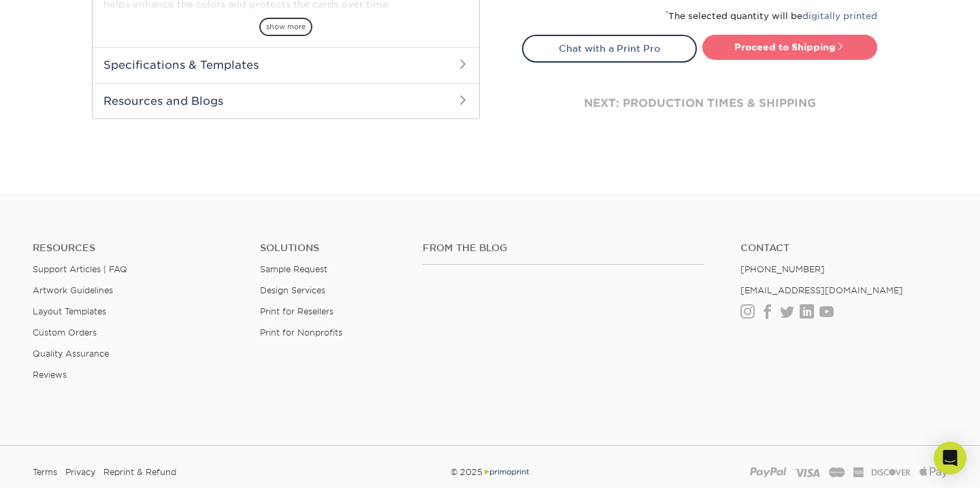 Image resolution: width=980 pixels, height=488 pixels. I want to click on h4: From the Blog, so click(563, 248).